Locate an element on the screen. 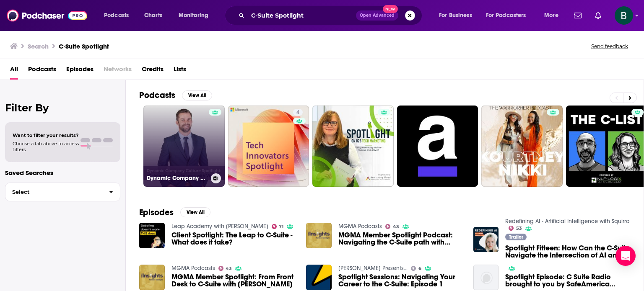 Image resolution: width=644 pixels, height=291 pixels. img: User Profile is located at coordinates (624, 15).